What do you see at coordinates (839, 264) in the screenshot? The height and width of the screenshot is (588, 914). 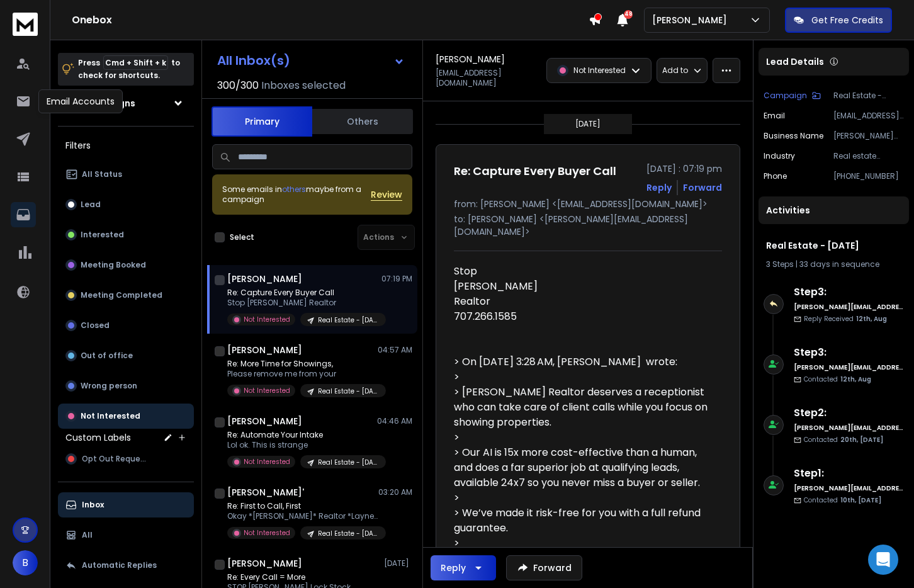 I see `span: 33 days in sequence` at bounding box center [839, 264].